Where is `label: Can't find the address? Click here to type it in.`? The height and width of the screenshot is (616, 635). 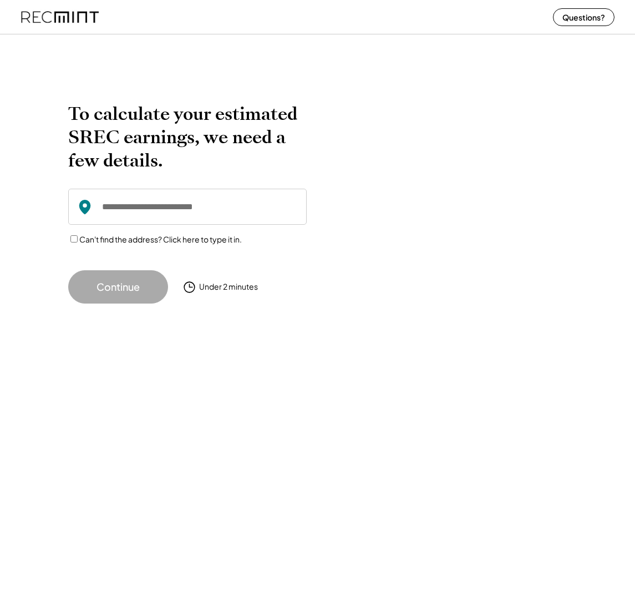
label: Can't find the address? Click here to type it in. is located at coordinates (160, 239).